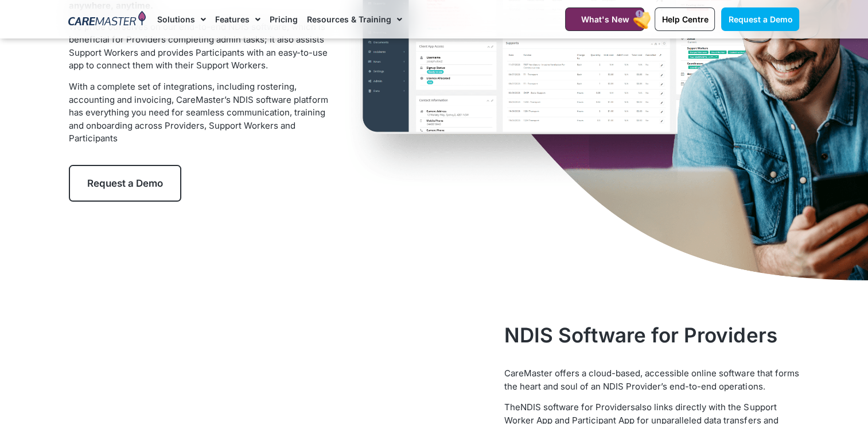  I want to click on img: CareMaster Logo, so click(107, 20).